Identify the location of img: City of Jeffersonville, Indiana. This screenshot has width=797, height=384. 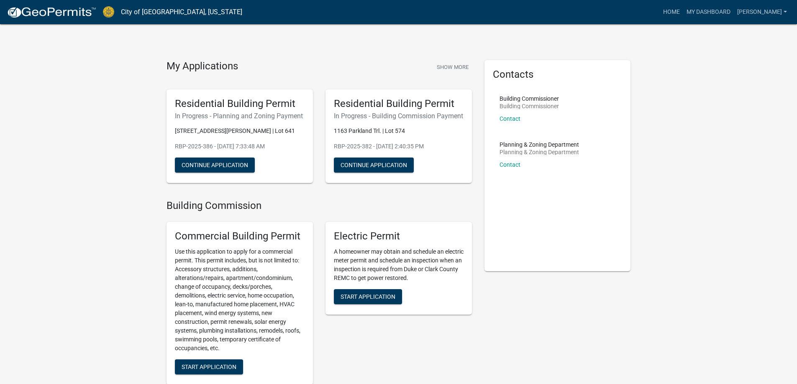
(108, 12).